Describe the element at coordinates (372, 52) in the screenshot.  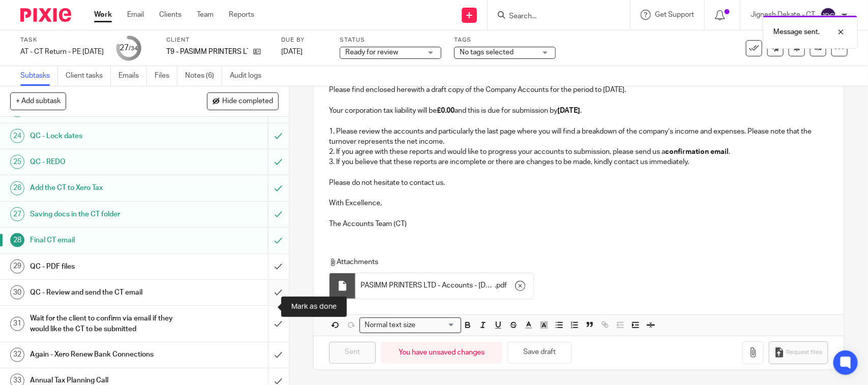
I see `span: Ready for review` at that location.